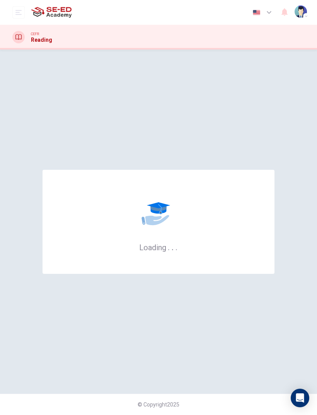  What do you see at coordinates (35, 34) in the screenshot?
I see `span: CEFR` at bounding box center [35, 34].